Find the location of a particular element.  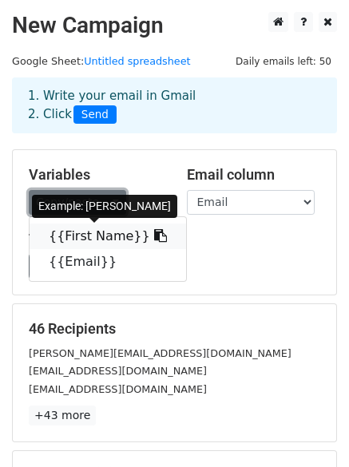

div: Chat Widget is located at coordinates (309, 428).